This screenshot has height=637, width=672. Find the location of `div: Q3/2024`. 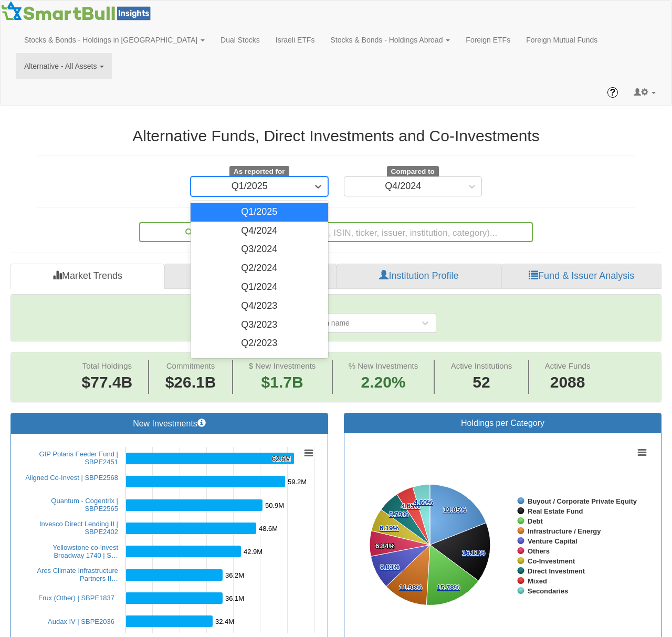

div: Q3/2024 is located at coordinates (260, 249).